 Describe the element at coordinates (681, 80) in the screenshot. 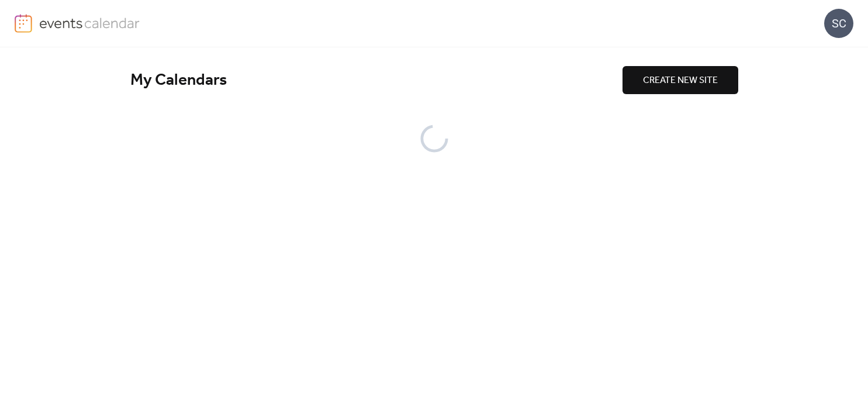

I see `span: CREATE NEW SITE` at that location.